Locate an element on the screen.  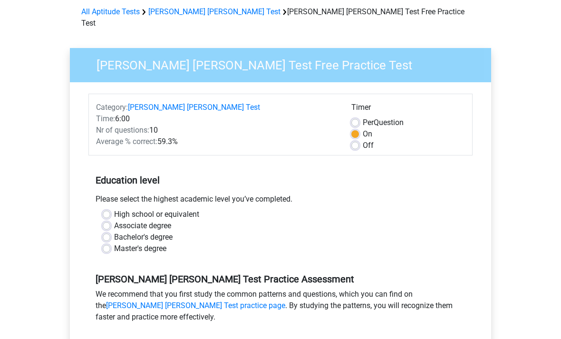
label: Associate degree is located at coordinates (143, 226).